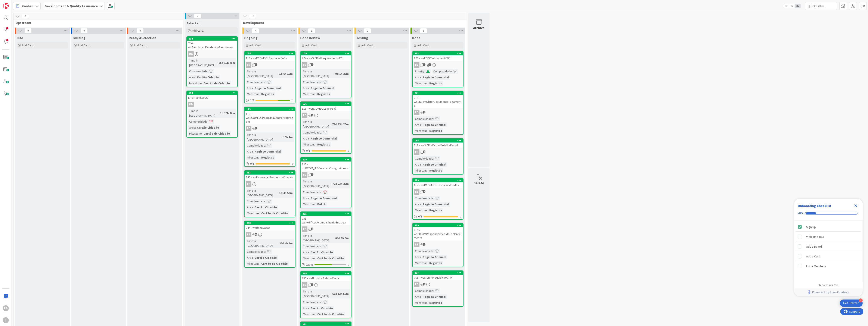 The image size is (868, 326). I want to click on a: 241719 - wsSICRIMObterDocumentoPagamentoRBComplexidade:Area:Registo CriminalMilestone:Registos, so click(438, 113).